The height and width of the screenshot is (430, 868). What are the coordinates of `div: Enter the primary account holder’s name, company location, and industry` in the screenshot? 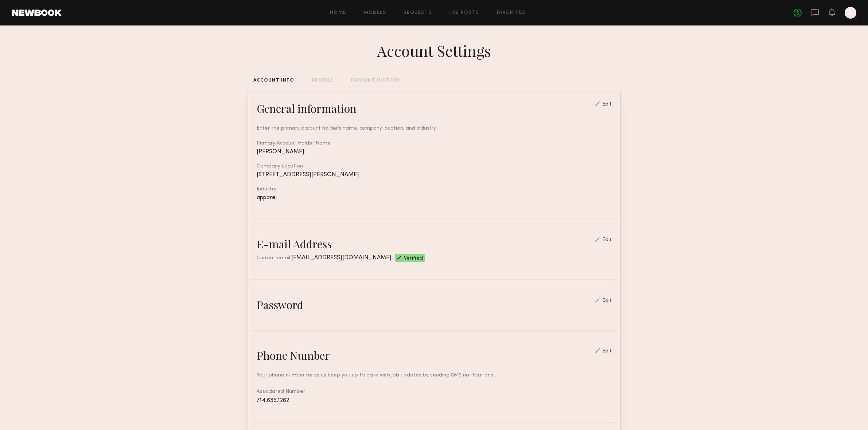 It's located at (434, 128).